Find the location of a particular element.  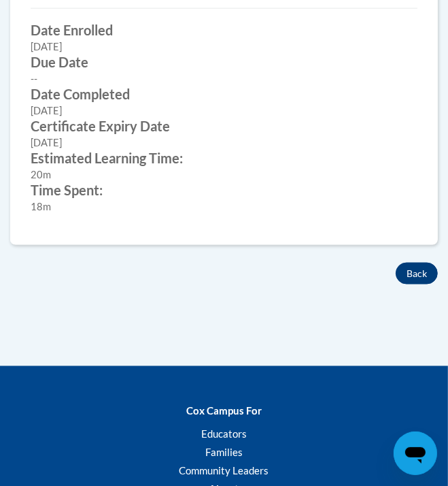

label: Due Date is located at coordinates (224, 62).